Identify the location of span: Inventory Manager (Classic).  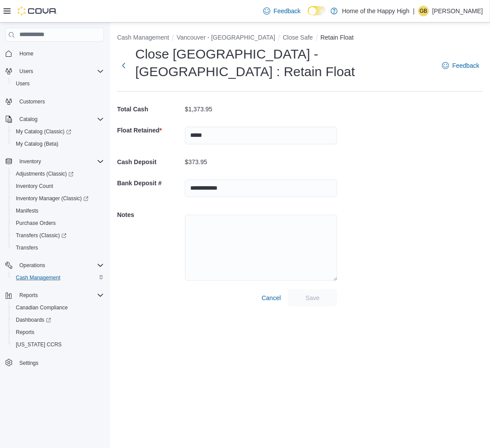
(58, 199).